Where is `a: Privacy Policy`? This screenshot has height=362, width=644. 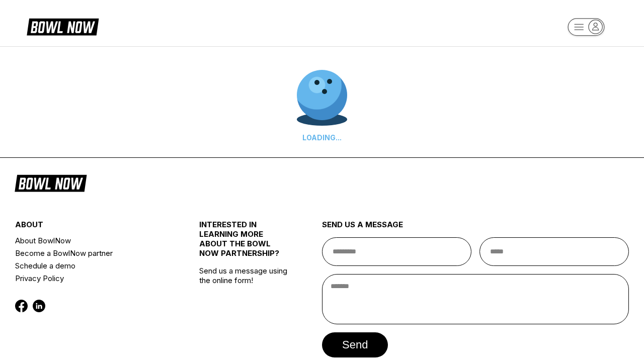 a: Privacy Policy is located at coordinates (92, 278).